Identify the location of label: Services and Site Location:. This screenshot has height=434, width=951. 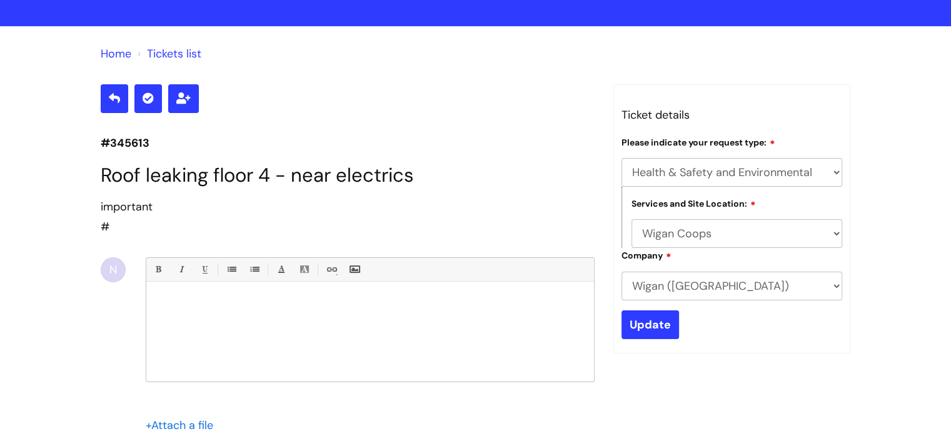
(693, 203).